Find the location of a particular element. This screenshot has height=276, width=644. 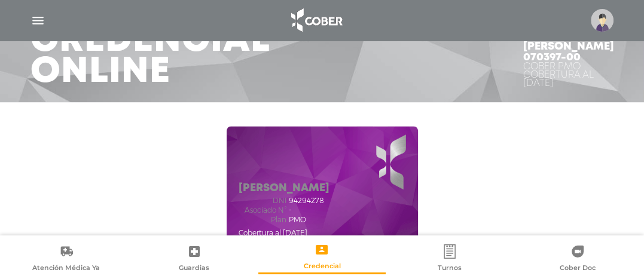

span: Asociado N° is located at coordinates (263, 211).